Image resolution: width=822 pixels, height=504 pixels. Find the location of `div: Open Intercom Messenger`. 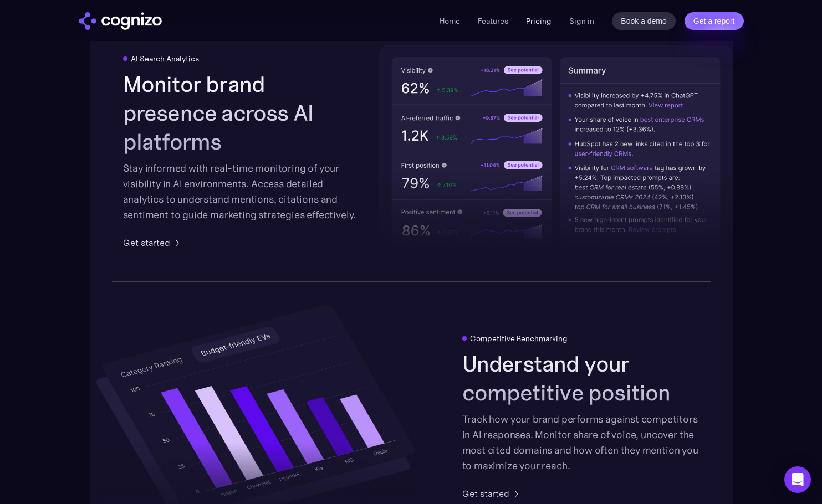

div: Open Intercom Messenger is located at coordinates (798, 480).